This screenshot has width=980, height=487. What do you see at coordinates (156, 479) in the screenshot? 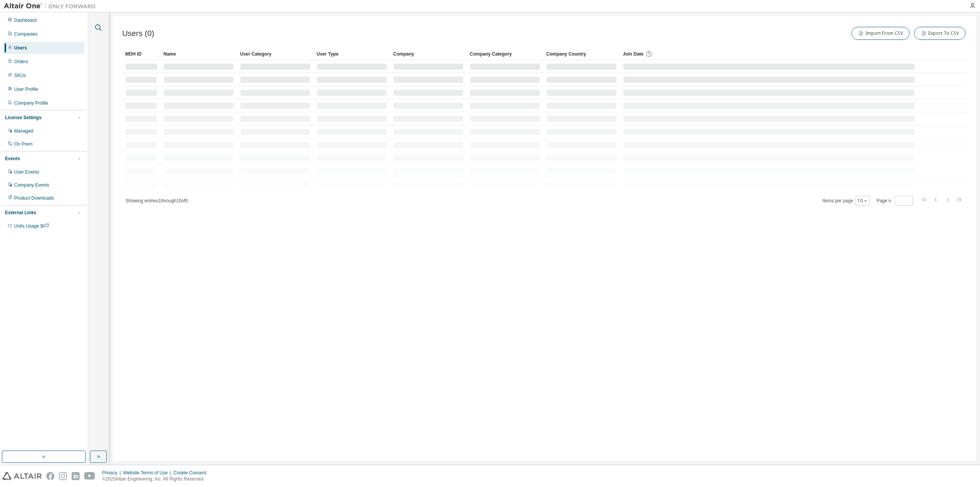
I see `p: © 2025 Altair Engineering, Inc. All Rights Reserved.` at bounding box center [156, 479].